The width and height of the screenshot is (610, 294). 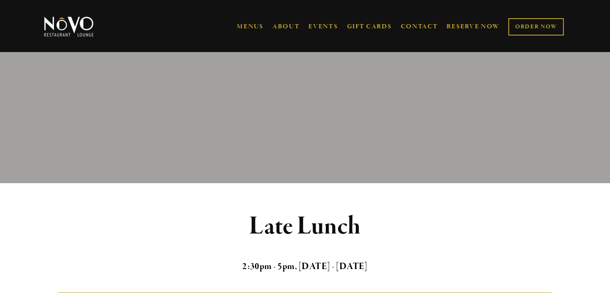 What do you see at coordinates (419, 27) in the screenshot?
I see `a: CONTACT` at bounding box center [419, 27].